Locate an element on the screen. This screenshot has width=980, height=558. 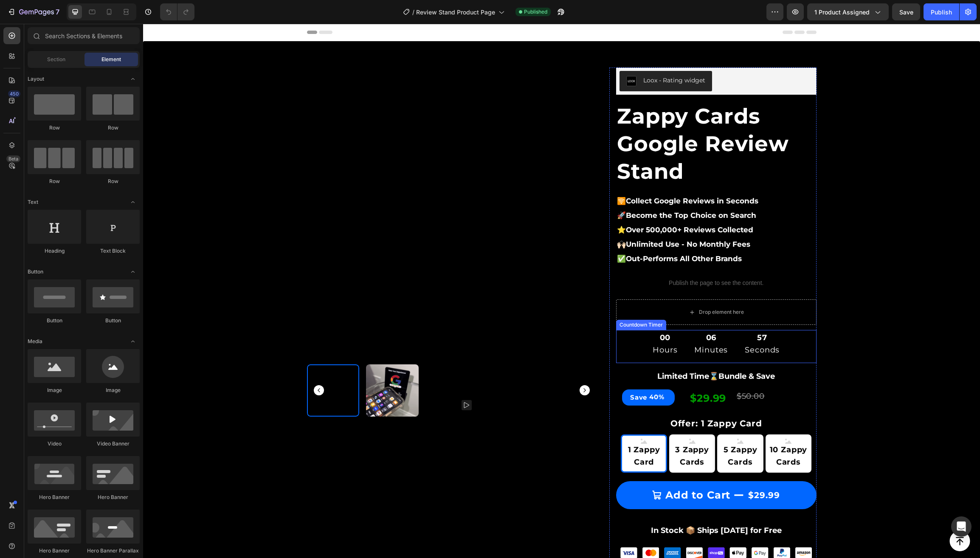
p: Hours is located at coordinates (522, 326).